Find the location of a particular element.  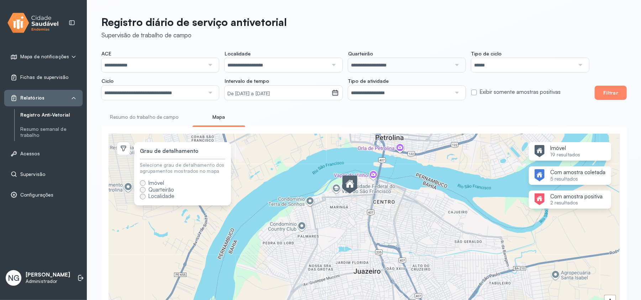

strong: Com amostra positiva is located at coordinates (576, 197).